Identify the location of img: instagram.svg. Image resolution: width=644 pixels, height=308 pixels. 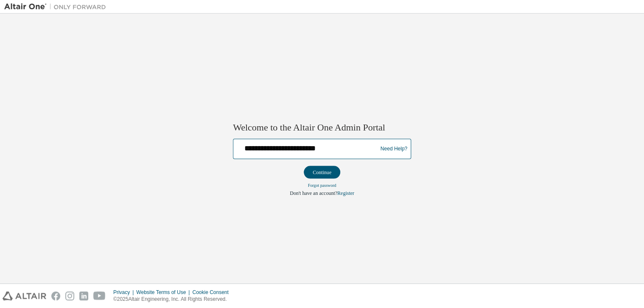
(70, 296).